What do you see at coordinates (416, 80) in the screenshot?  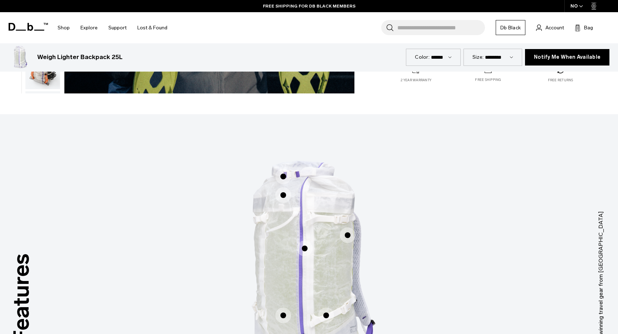 I see `p: 2 year warranty` at bounding box center [416, 80].